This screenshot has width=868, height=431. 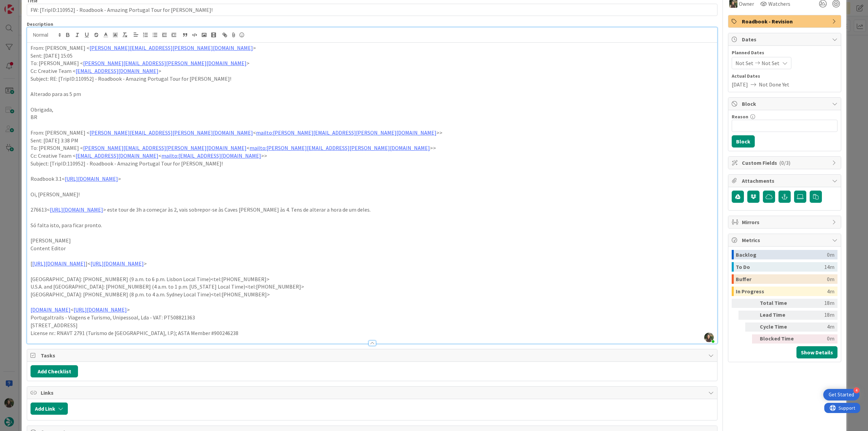 What do you see at coordinates (743, 141) in the screenshot?
I see `button: Block` at bounding box center [743, 141].